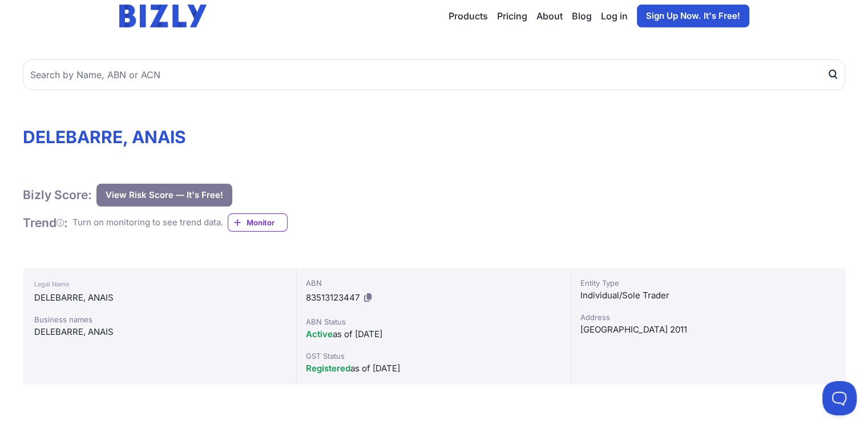 The height and width of the screenshot is (421, 868). What do you see at coordinates (434, 75) in the screenshot?
I see `input: Search by Name, ABN or ACN` at bounding box center [434, 75].